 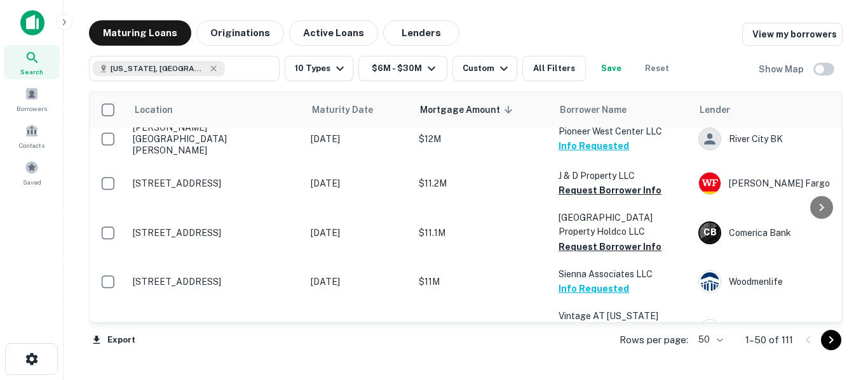 I want to click on a: View my borrowers, so click(x=793, y=34).